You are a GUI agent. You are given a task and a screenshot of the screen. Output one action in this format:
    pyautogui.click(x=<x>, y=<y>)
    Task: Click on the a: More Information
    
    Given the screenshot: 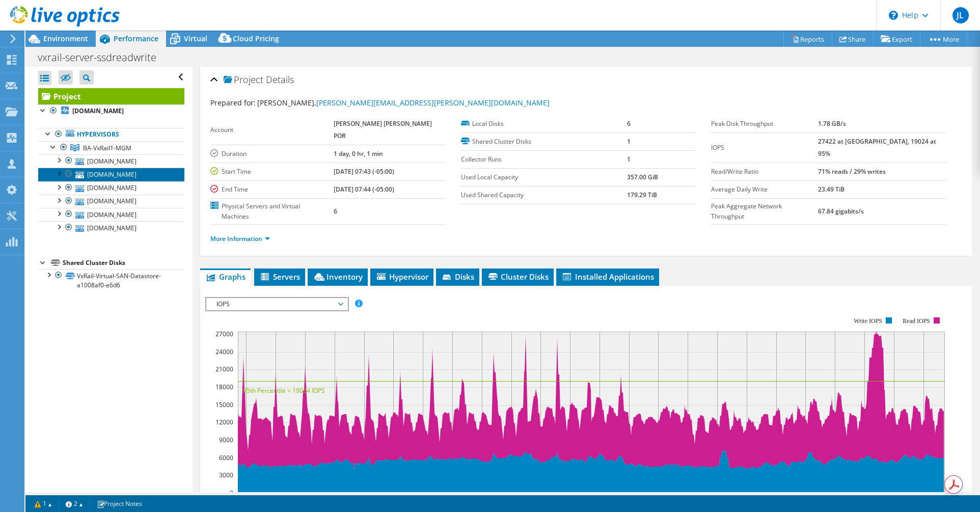 What is the action you would take?
    pyautogui.click(x=240, y=239)
    